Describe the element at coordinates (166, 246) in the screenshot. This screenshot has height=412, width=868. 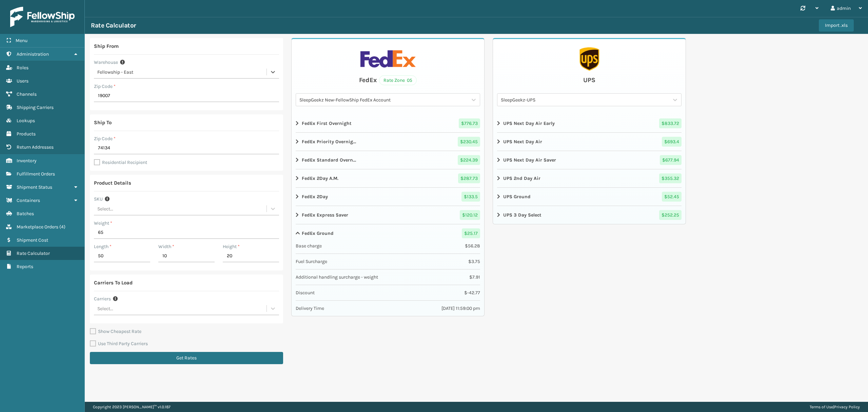
I see `label: Width` at that location.